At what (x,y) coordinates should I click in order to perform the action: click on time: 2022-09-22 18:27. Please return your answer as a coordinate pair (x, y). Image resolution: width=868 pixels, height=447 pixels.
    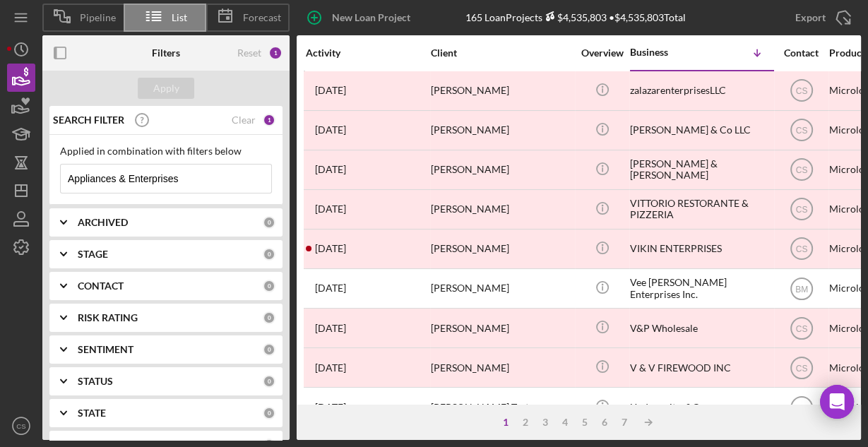
    Looking at the image, I should click on (331, 90).